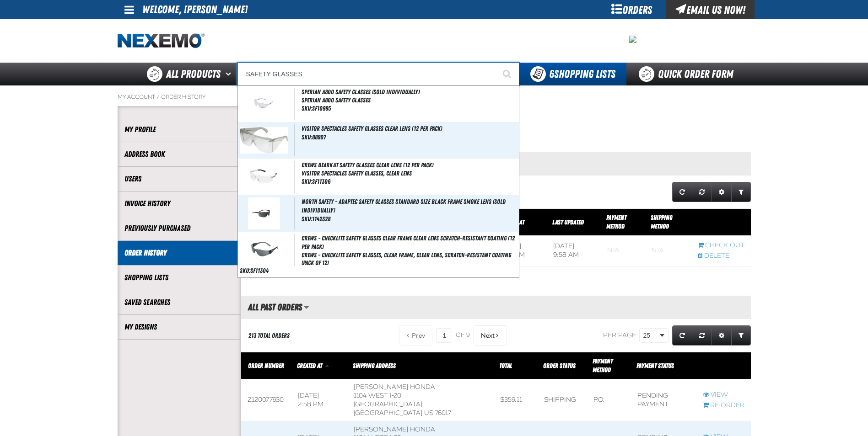 The image size is (868, 436). Describe the element at coordinates (490, 335) in the screenshot. I see `button: Next Page` at that location.